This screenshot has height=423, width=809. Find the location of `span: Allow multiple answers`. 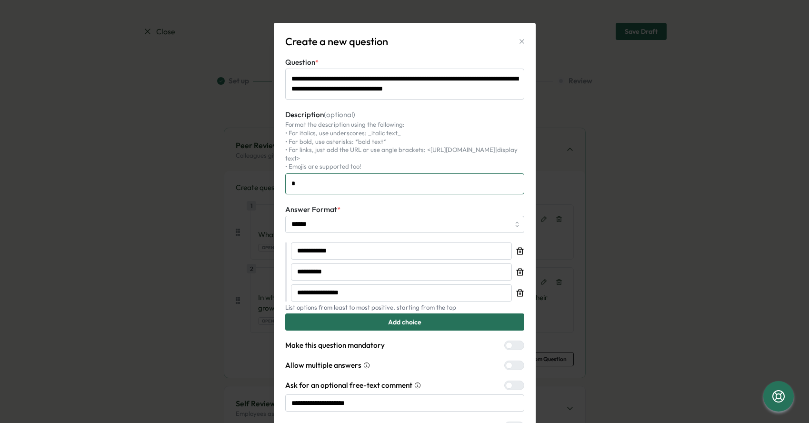

span: Allow multiple answers is located at coordinates (323, 365).